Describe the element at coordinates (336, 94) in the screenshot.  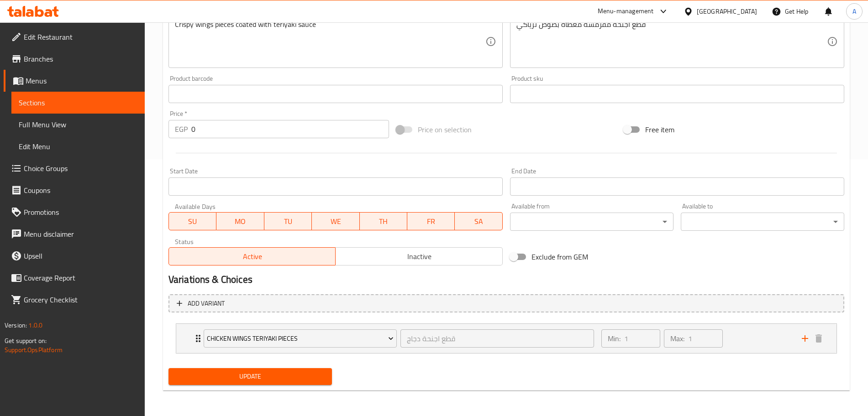
I see `input: Please enter product barcode` at that location.